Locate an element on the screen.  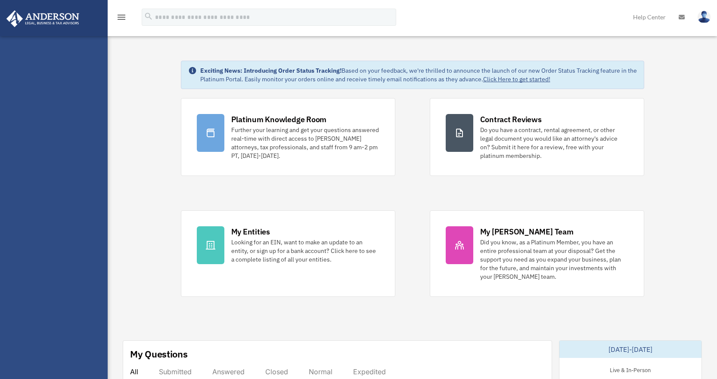
div: Live & In-Person is located at coordinates (630, 369).